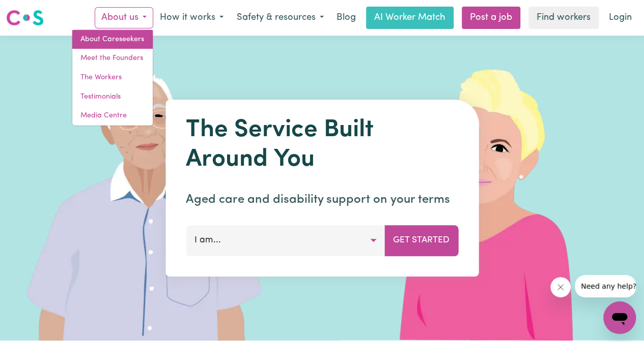 This screenshot has width=644, height=342. What do you see at coordinates (34, 11) in the screenshot?
I see `span: Need any help?` at bounding box center [34, 11].